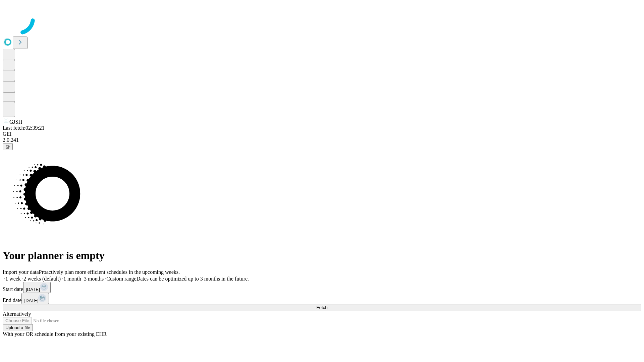  I want to click on button: Fetch, so click(322, 307).